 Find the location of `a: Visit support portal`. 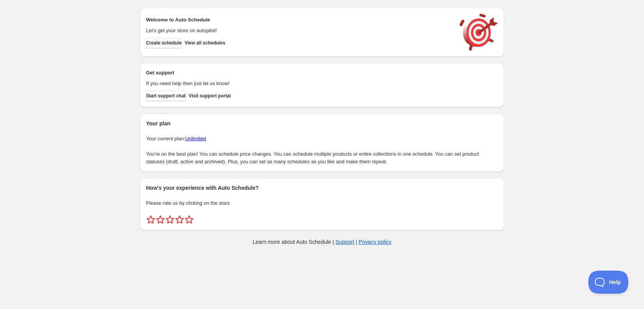

a: Visit support portal is located at coordinates (210, 96).